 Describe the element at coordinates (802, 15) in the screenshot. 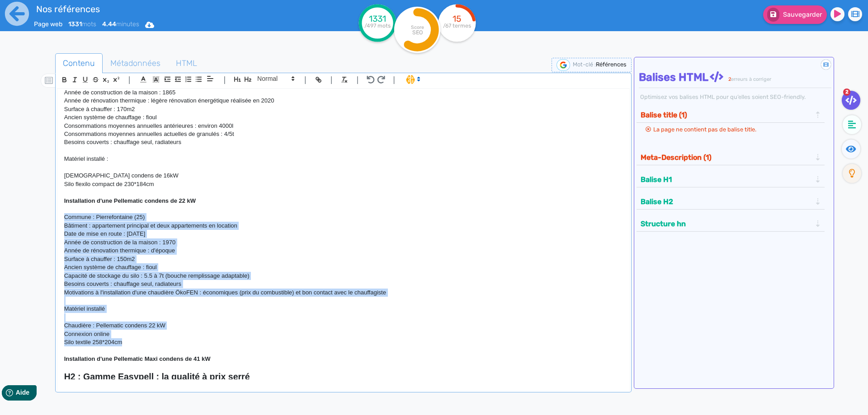

I see `span: Sauvegarder` at that location.